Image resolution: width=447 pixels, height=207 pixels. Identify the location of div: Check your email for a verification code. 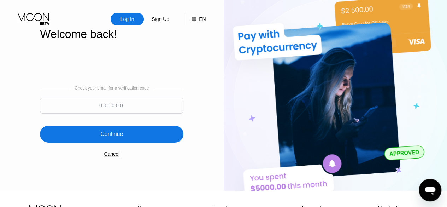
(112, 88).